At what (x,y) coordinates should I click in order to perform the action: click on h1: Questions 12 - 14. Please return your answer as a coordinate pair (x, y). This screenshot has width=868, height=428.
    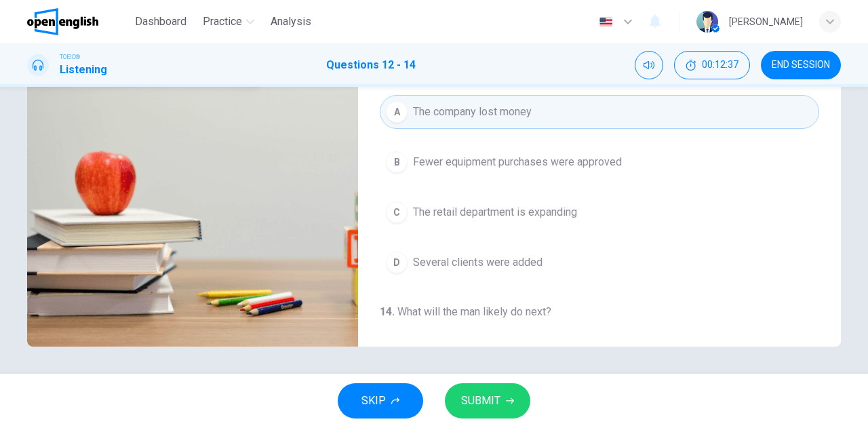
    Looking at the image, I should click on (370, 65).